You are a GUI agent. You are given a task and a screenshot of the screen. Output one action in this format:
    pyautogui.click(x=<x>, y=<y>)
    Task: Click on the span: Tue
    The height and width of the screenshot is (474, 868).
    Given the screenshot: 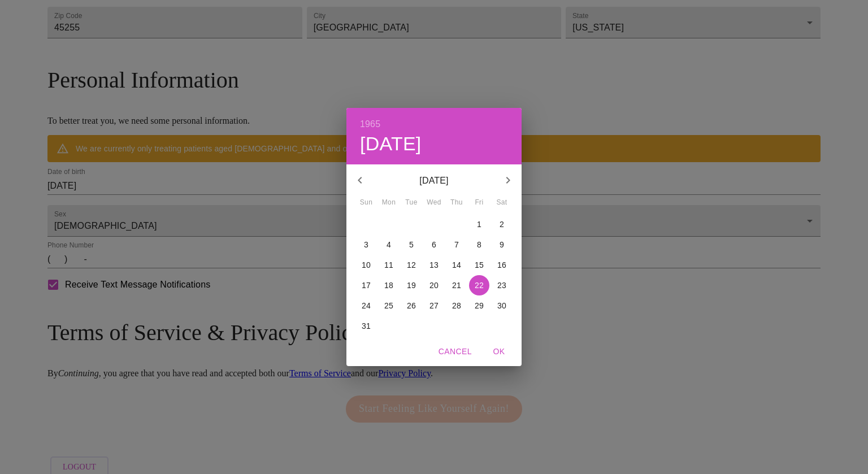 What is the action you would take?
    pyautogui.click(x=412, y=203)
    